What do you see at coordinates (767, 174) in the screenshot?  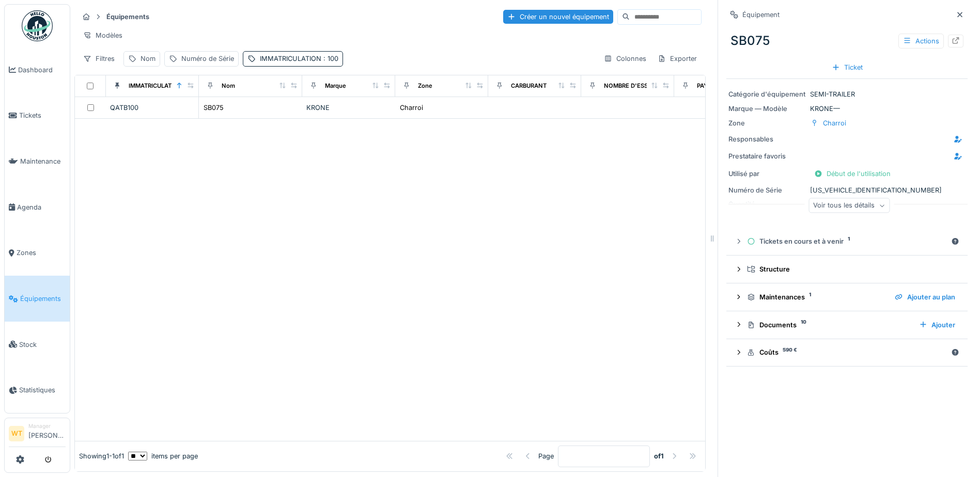 I see `div: Utilisé par` at bounding box center [767, 174].